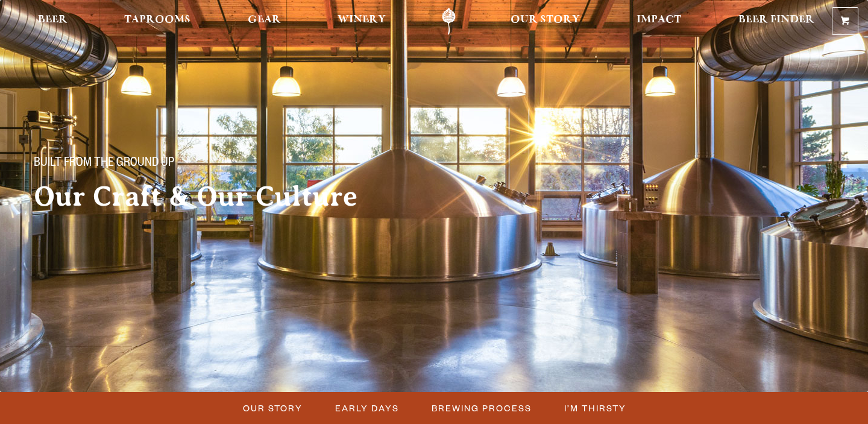 The height and width of the screenshot is (424, 868). Describe the element at coordinates (366, 408) in the screenshot. I see `a: Early Days` at that location.